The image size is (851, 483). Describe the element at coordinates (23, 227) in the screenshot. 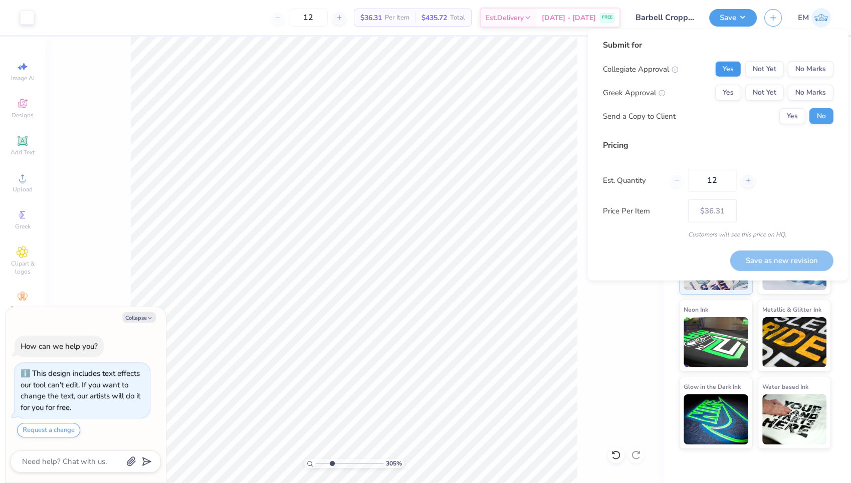

I see `span: Greek` at that location.